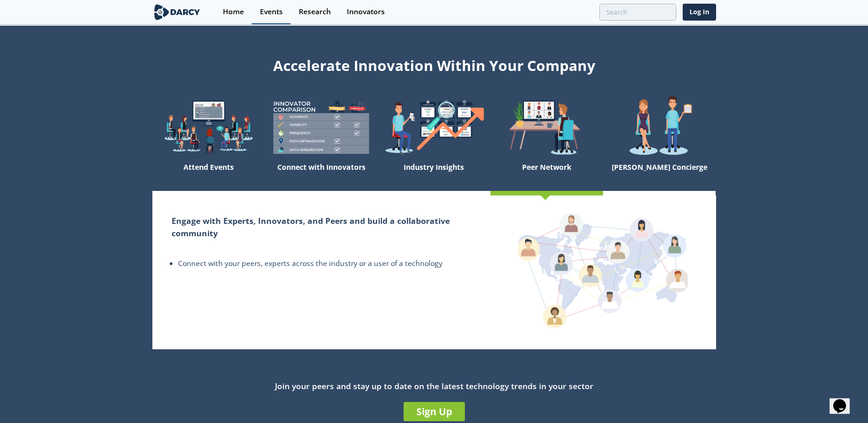 The image size is (868, 423). Describe the element at coordinates (208, 127) in the screenshot. I see `img: welcome-explore-560578ff38cea7c86bcfe544b5e45342.png` at that location.